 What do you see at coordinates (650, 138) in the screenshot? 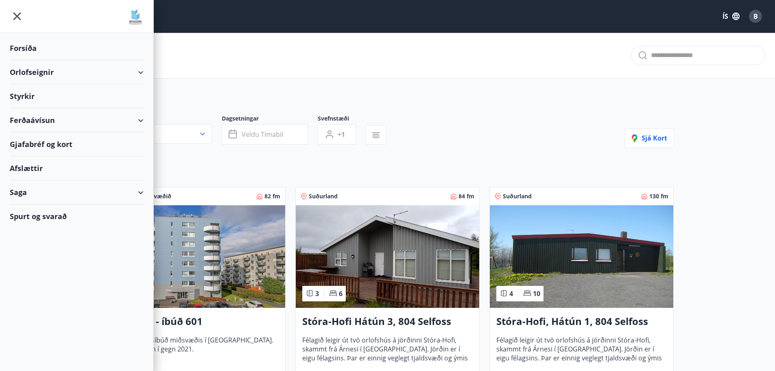
I see `button: Sjá kort` at bounding box center [650, 138].